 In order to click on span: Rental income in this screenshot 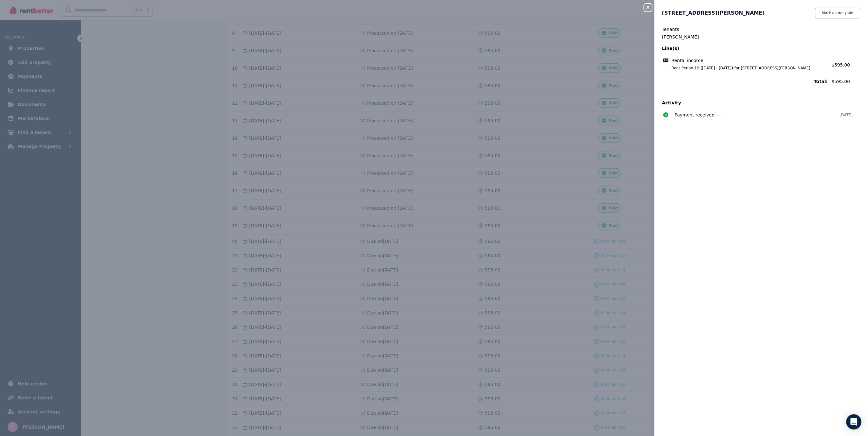, I will do `click(687, 61)`.